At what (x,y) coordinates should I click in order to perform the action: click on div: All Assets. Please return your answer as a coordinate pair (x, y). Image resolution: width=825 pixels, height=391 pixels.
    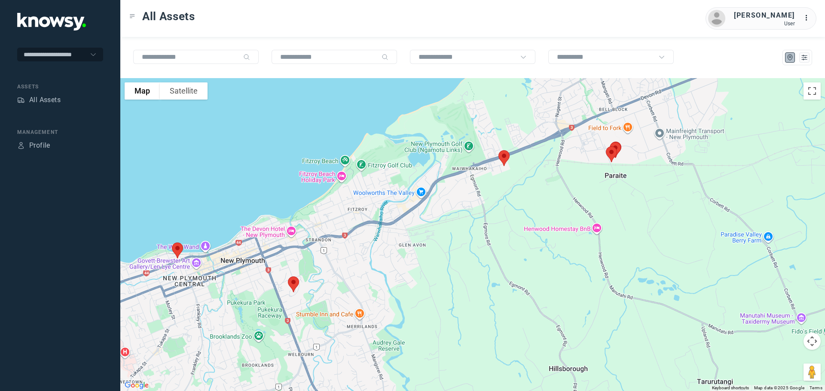
    Looking at the image, I should click on (45, 100).